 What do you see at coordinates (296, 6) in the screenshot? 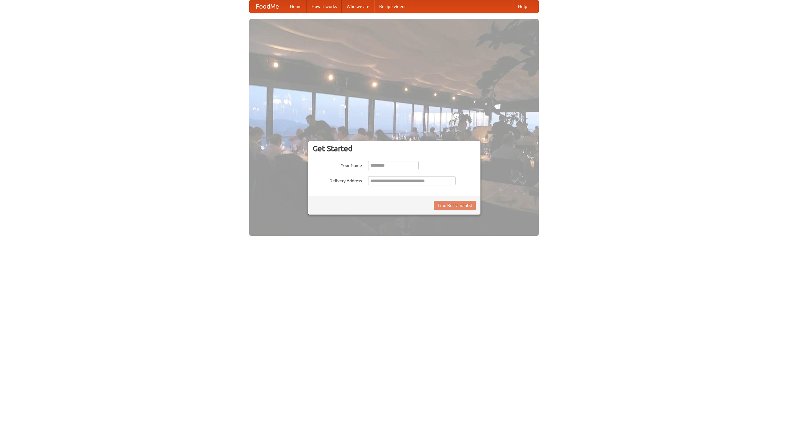
I see `a: Home` at bounding box center [296, 6].